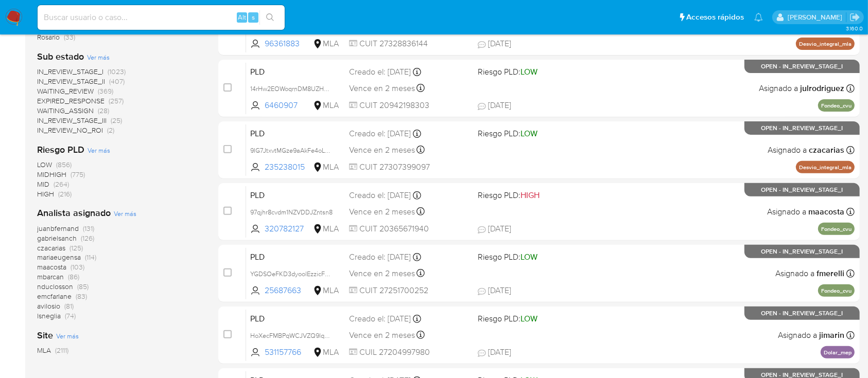 The width and height of the screenshot is (868, 378). I want to click on span: Accesos rápidos, so click(715, 17).